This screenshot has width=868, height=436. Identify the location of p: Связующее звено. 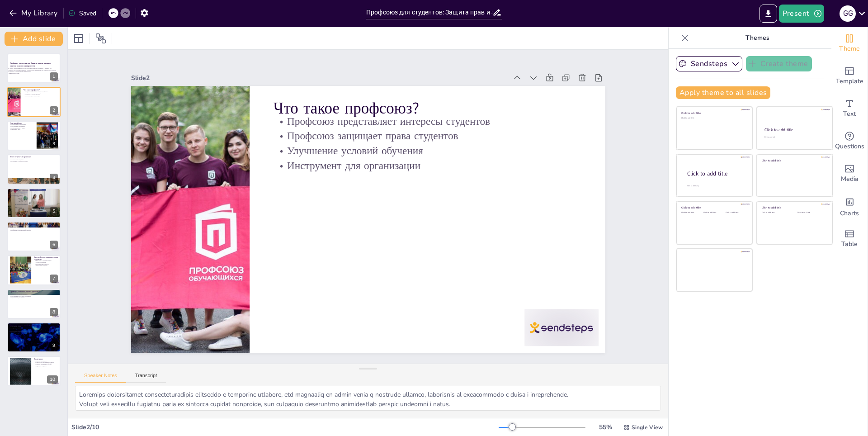
(22, 130).